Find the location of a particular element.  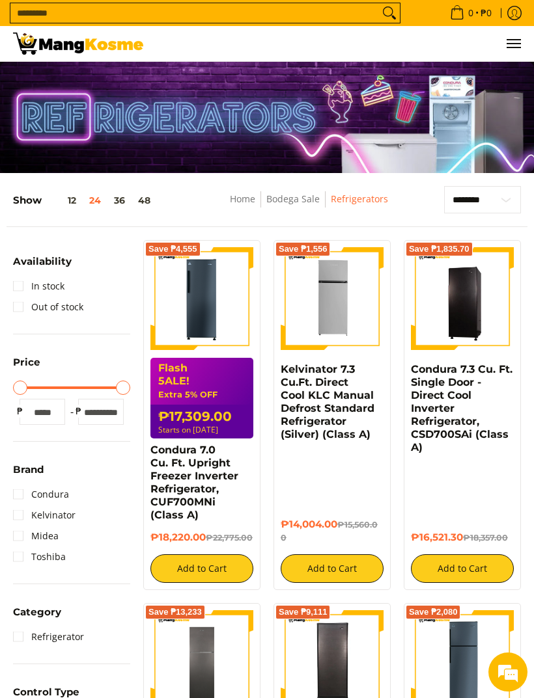

span: ₱0 is located at coordinates (485, 13).